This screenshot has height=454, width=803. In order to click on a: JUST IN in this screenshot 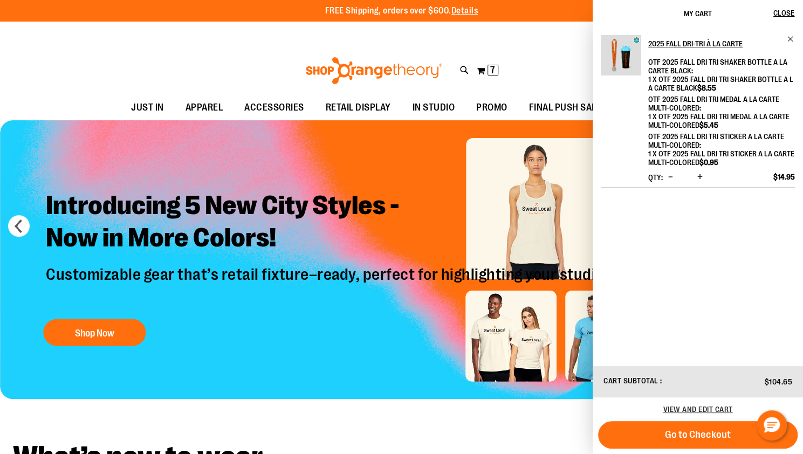, I will do `click(147, 108)`.